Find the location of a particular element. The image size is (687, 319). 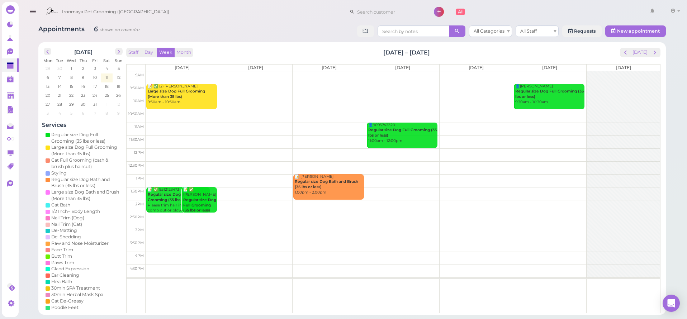

span: 1 is located at coordinates (71, 68).